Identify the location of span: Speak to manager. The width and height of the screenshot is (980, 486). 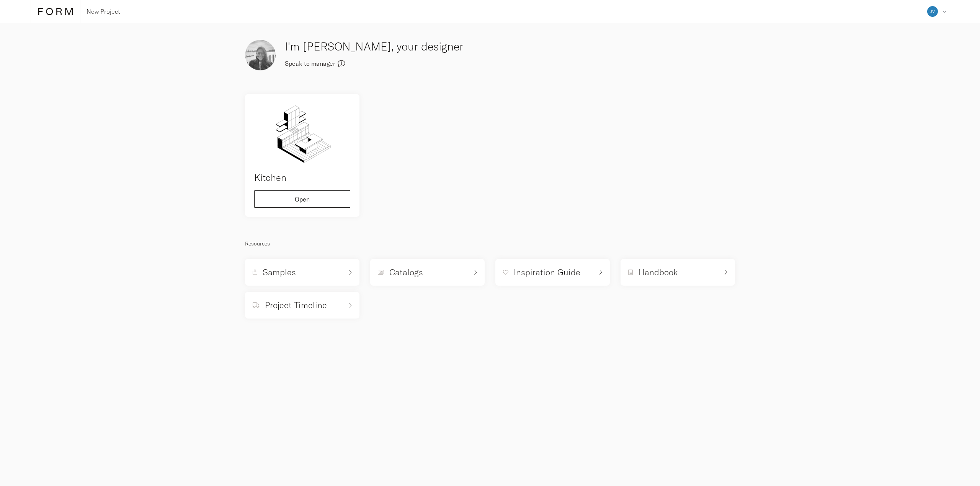
(311, 64).